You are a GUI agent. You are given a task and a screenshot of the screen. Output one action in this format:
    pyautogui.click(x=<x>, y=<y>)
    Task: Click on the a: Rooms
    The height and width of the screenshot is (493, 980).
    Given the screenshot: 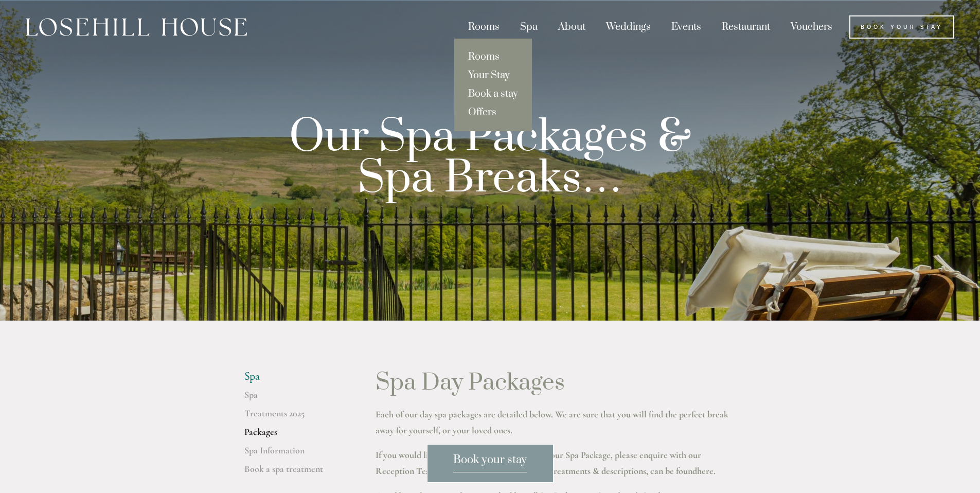 What is the action you would take?
    pyautogui.click(x=493, y=57)
    